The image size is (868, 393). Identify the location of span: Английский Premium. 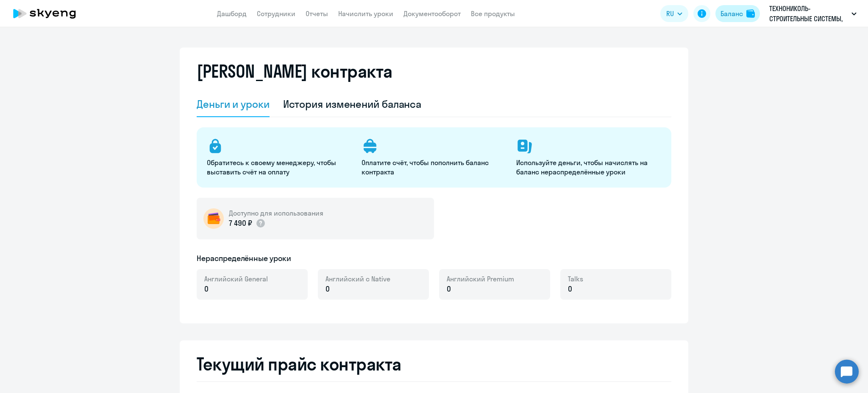
(480, 279).